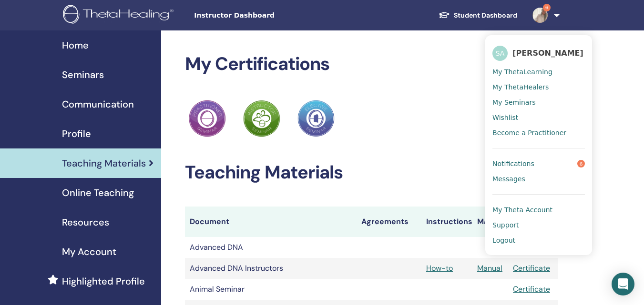 The height and width of the screenshot is (305, 644). I want to click on a: Messages, so click(539, 179).